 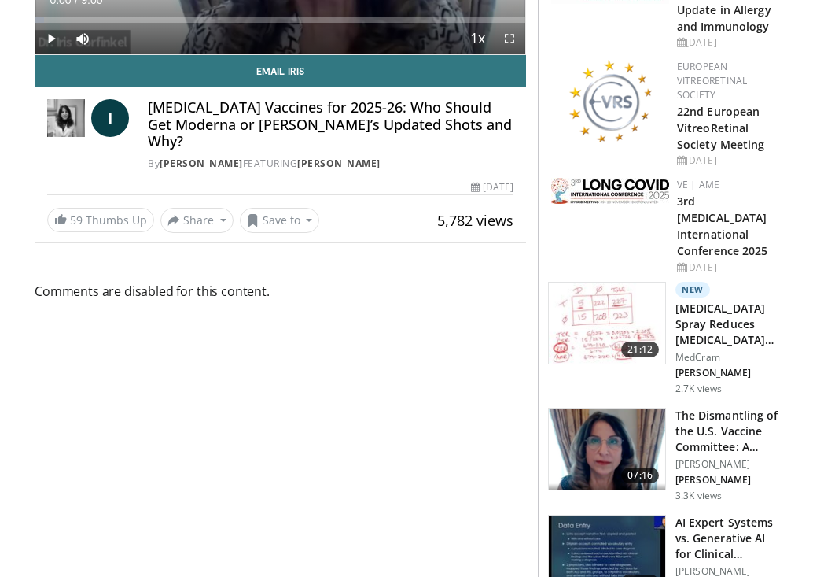 What do you see at coordinates (197, 220) in the screenshot?
I see `button: Share` at bounding box center [197, 220].